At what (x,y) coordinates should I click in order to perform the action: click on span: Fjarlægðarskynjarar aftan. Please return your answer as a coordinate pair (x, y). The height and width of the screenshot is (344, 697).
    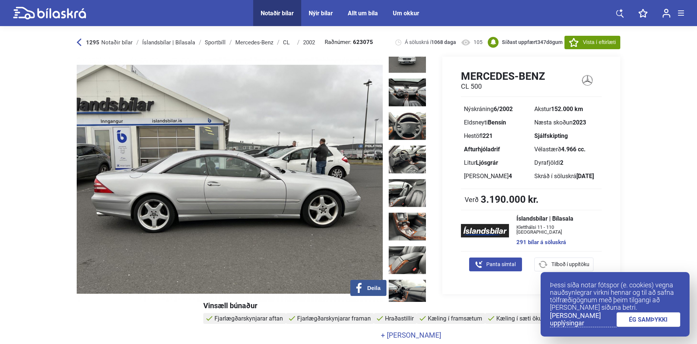
    Looking at the image, I should click on (249, 318).